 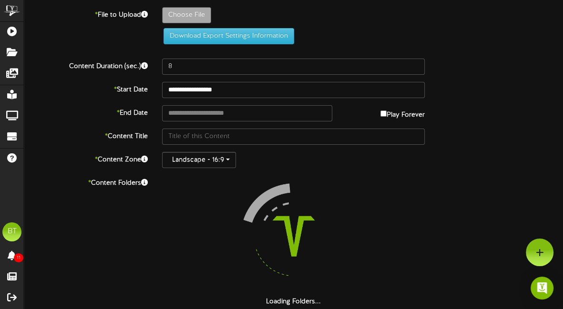 I want to click on div: BT, so click(x=12, y=232).